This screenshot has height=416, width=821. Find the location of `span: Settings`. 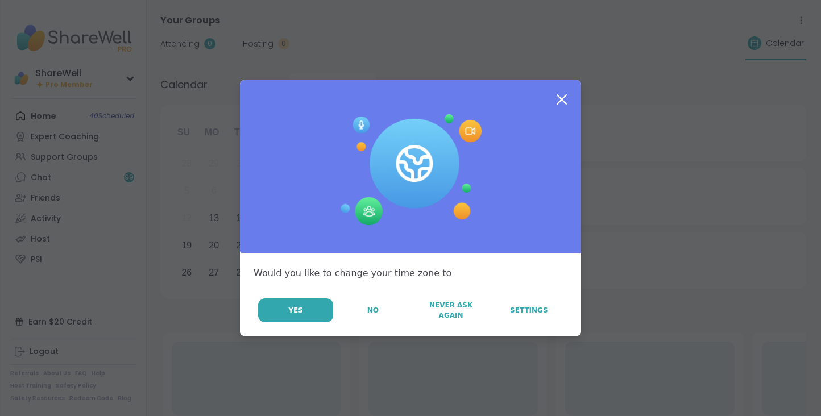

span: Settings is located at coordinates (529, 310).